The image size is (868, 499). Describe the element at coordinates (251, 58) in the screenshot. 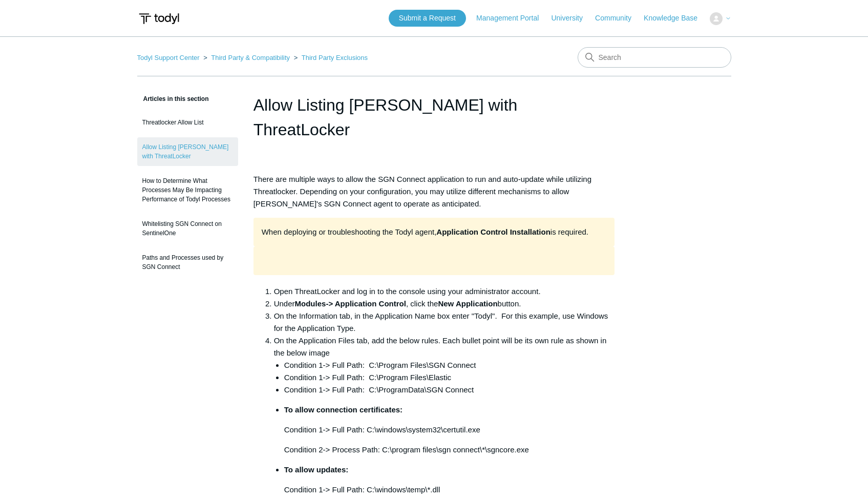

I see `a: Third Party & Compatibility` at that location.